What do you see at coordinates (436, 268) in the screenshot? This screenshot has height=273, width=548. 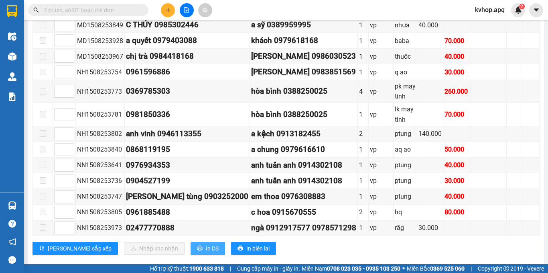 I see `span: Miền Bắc` at bounding box center [436, 268].